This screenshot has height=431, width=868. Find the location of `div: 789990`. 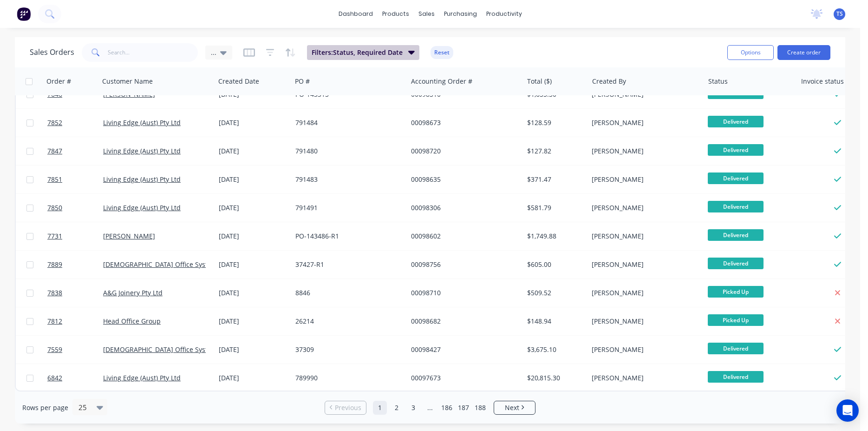

div: 789990 is located at coordinates (347, 378).